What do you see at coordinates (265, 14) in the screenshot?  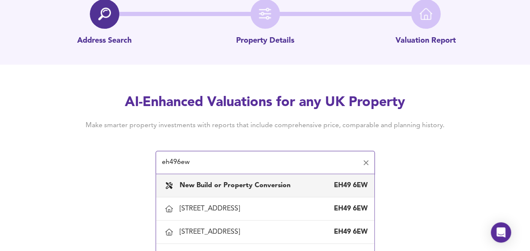 I see `img: filter-icon` at bounding box center [265, 14].